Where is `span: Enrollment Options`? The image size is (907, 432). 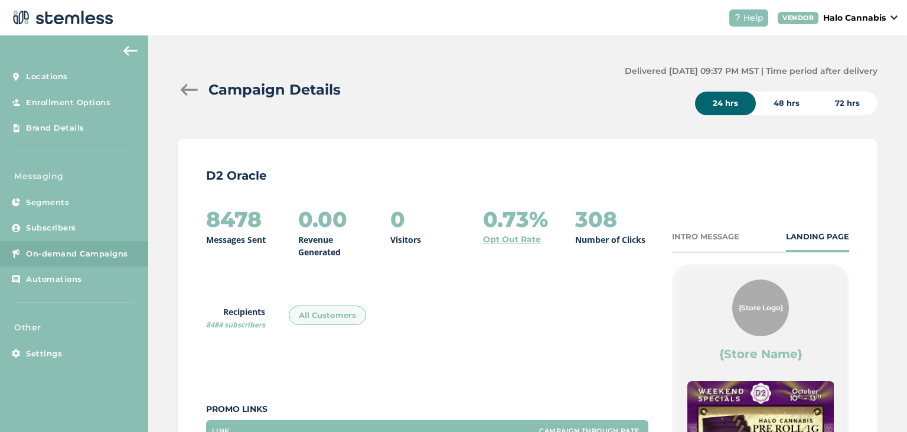 span: Enrollment Options is located at coordinates (68, 103).